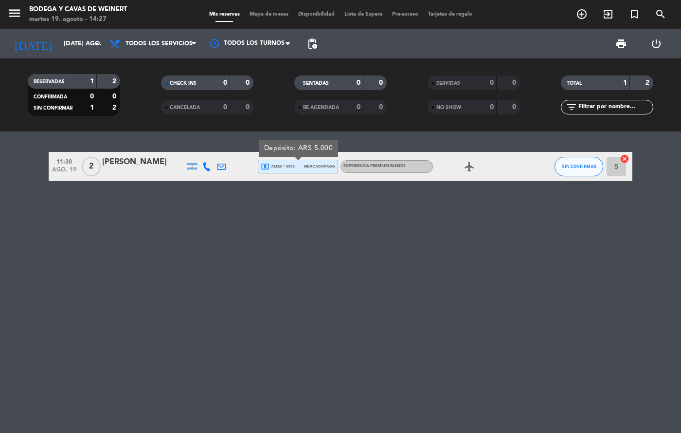 Image resolution: width=681 pixels, height=433 pixels. Describe the element at coordinates (449, 108) in the screenshot. I see `span: NO SHOW` at that location.